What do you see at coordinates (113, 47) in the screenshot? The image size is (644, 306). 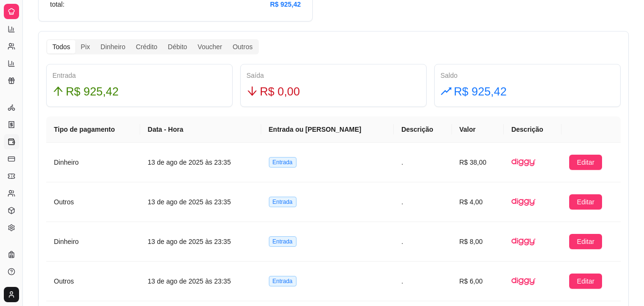 I see `div: Dinheiro` at bounding box center [113, 47].